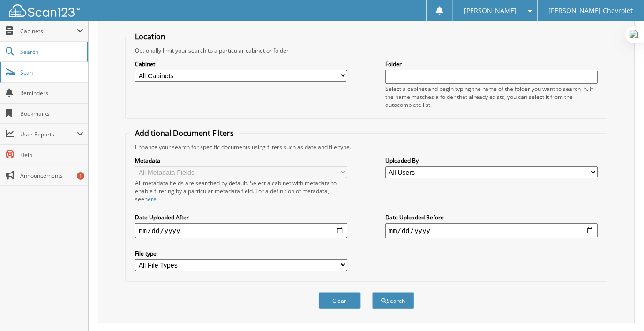  Describe the element at coordinates (241, 230) in the screenshot. I see `input: start` at that location.